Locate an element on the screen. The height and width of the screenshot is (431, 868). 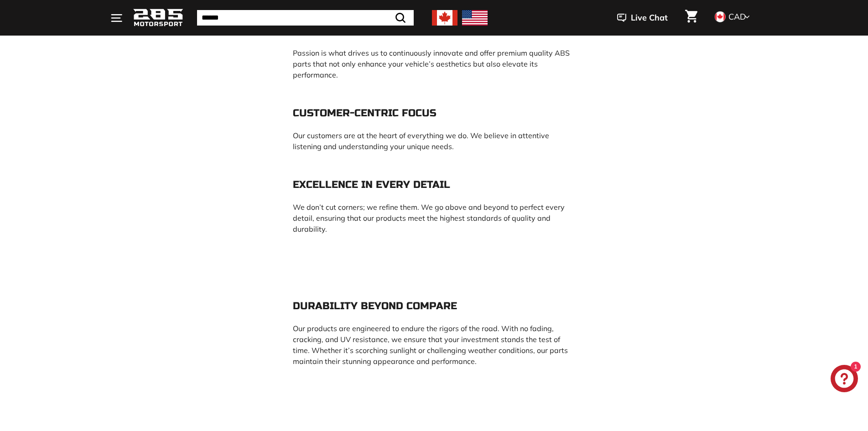
span: Live Chat is located at coordinates (649, 18).